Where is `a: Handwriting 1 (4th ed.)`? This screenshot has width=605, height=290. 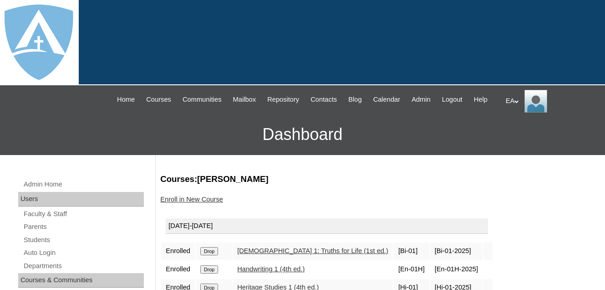
a: Handwriting 1 (4th ed.) is located at coordinates (271, 269).